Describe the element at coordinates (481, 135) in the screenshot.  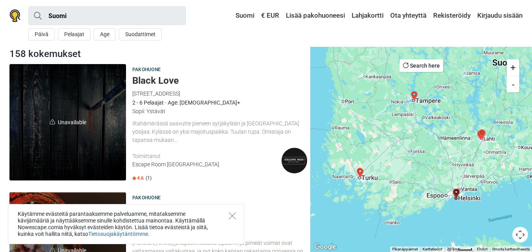
I see `div: Tulilahti` at that location.